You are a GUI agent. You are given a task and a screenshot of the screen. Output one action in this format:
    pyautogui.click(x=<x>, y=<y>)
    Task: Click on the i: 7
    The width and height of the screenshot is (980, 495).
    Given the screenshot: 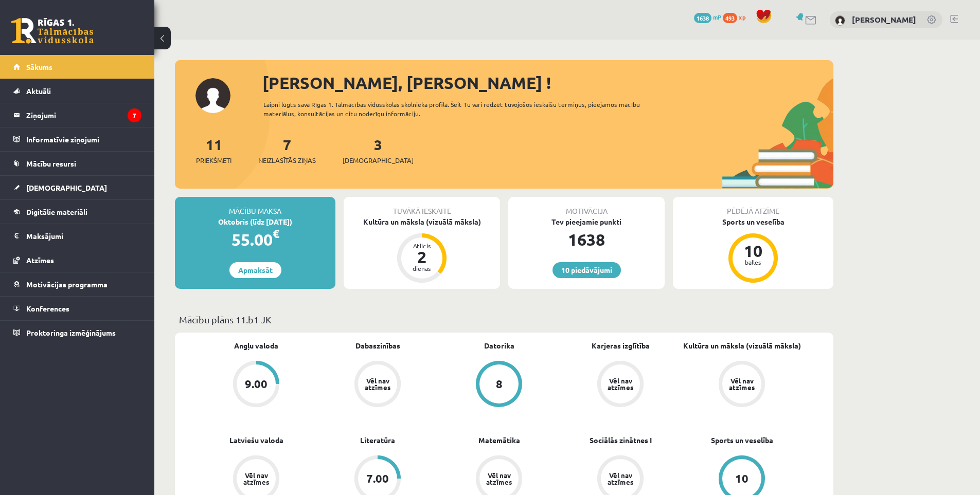 What is the action you would take?
    pyautogui.click(x=134, y=115)
    